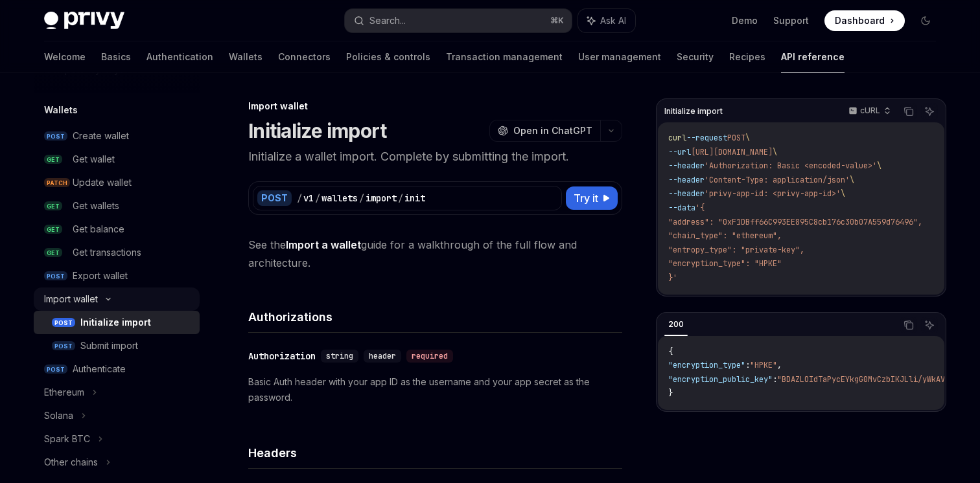  What do you see at coordinates (813, 57) in the screenshot?
I see `a: API reference` at bounding box center [813, 57].